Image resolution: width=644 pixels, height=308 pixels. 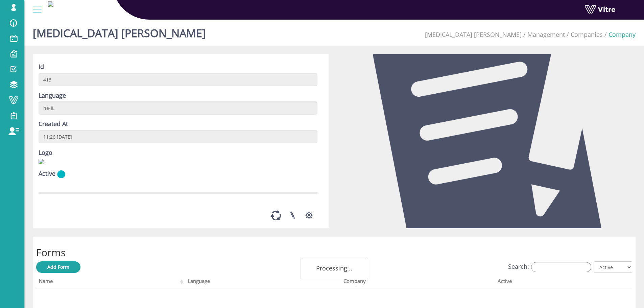 What do you see at coordinates (334, 252) in the screenshot?
I see `h2: Forms` at bounding box center [334, 252].